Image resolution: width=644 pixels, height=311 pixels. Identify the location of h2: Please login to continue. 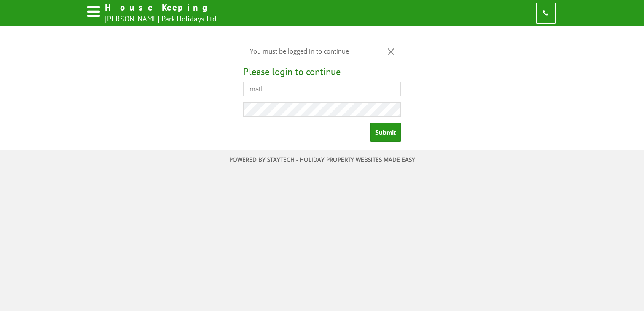
(321, 72).